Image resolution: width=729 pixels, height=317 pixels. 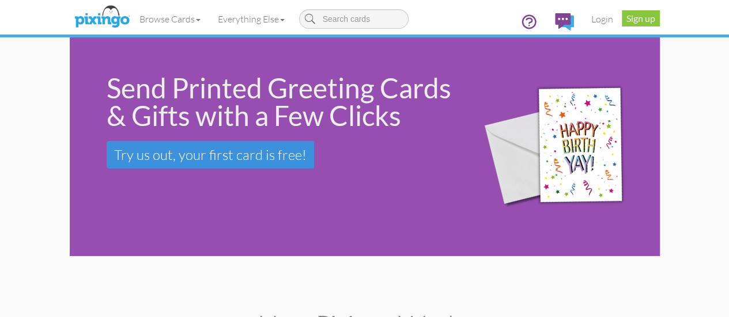 I want to click on span: Try us out, your first card is free!, so click(x=210, y=155).